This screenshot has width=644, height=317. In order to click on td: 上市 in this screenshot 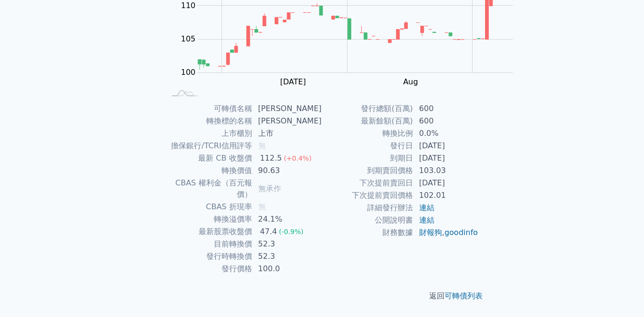, I will do `click(287, 134)`.